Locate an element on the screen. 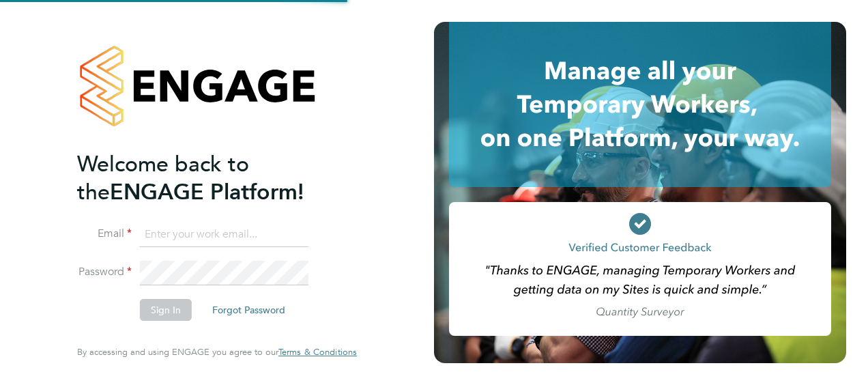 The height and width of the screenshot is (385, 868). h2: ENGAGE Platform! is located at coordinates (210, 179).